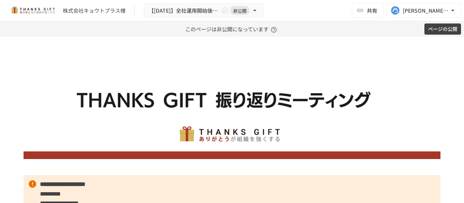  Describe the element at coordinates (442, 29) in the screenshot. I see `button: ページの公開` at that location.